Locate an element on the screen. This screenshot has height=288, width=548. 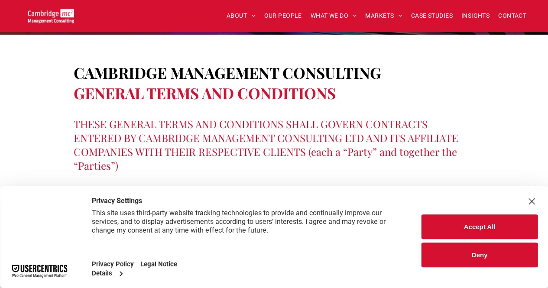
a: CASE STUDIES is located at coordinates (432, 16).